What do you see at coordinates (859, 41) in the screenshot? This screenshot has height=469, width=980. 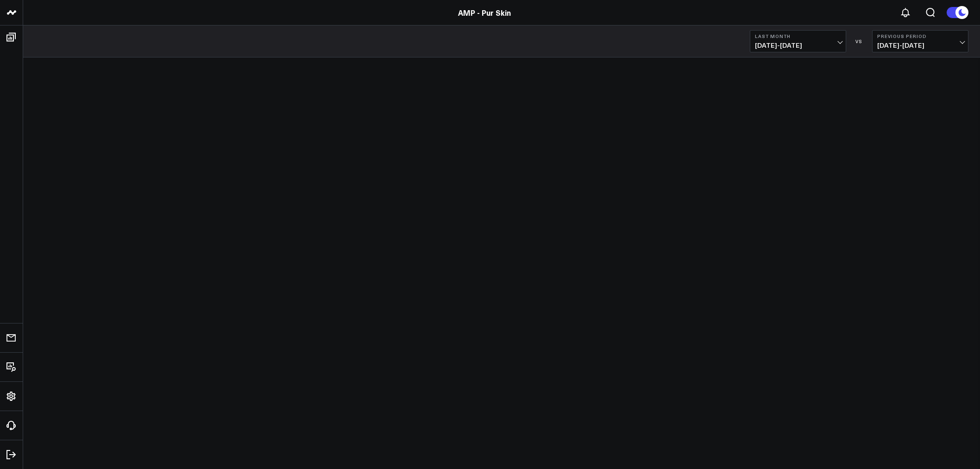 I see `div: VS` at bounding box center [859, 41].